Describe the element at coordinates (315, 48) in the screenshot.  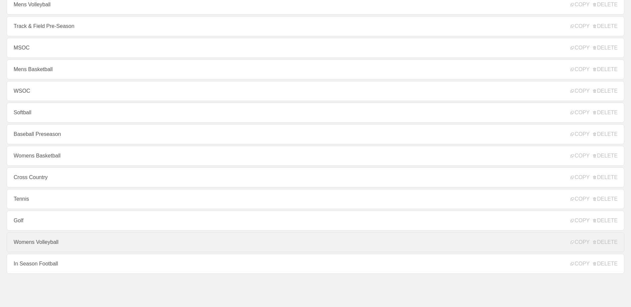
I see `a: MSOC` at that location.